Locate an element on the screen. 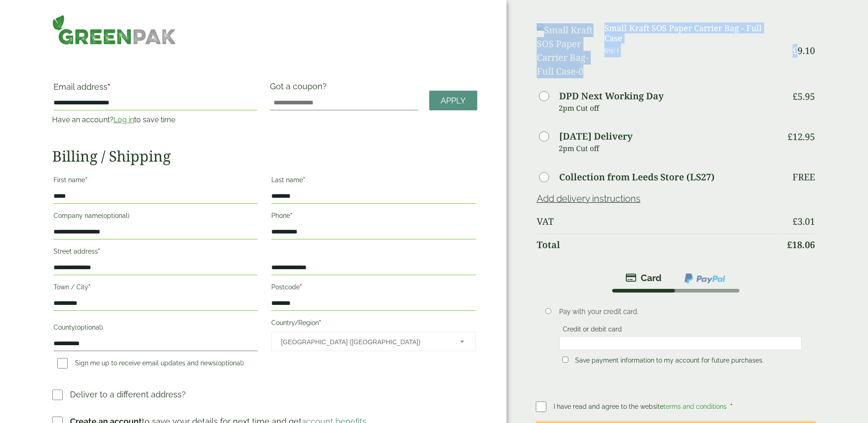 The height and width of the screenshot is (423, 868). input: Sign me up to receive email updates and news(optional) is located at coordinates (62, 363).